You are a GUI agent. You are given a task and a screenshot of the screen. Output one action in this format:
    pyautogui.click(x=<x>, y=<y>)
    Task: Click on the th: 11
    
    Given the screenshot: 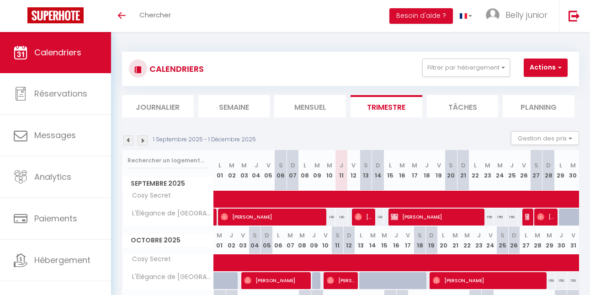 What is the action you would take?
    pyautogui.click(x=337, y=240)
    